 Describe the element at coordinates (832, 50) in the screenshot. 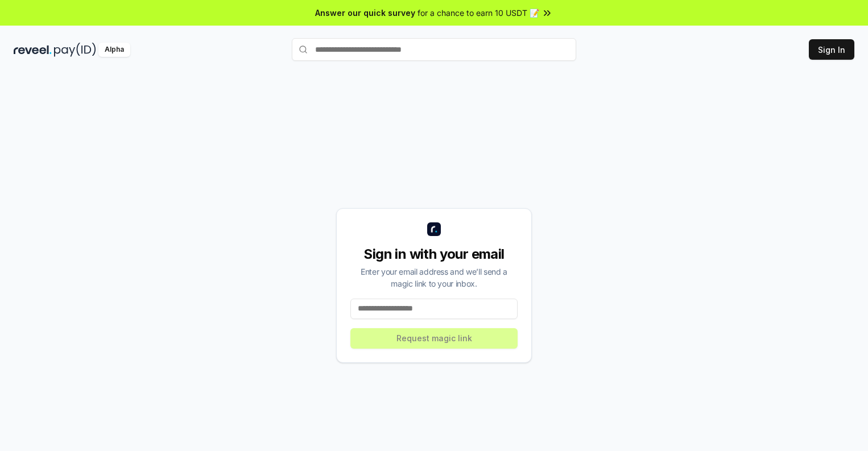

I see `button: Sign In` at that location.